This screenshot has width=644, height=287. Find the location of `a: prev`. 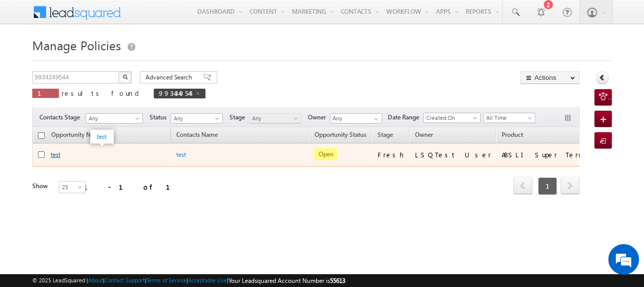

a: prev is located at coordinates (523, 186).